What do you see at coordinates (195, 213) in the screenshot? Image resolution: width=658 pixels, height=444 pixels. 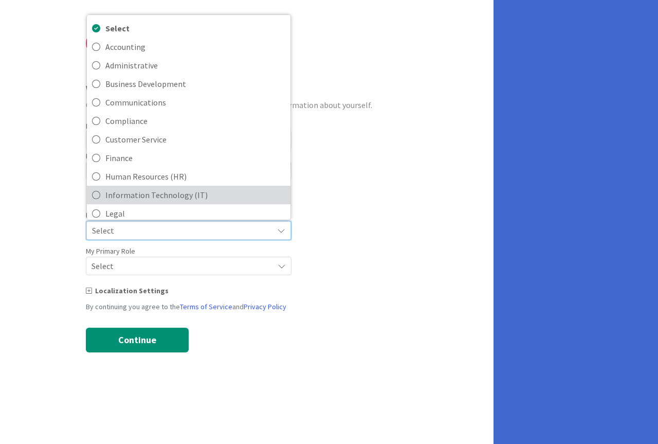 I see `span: Legal` at bounding box center [195, 213].